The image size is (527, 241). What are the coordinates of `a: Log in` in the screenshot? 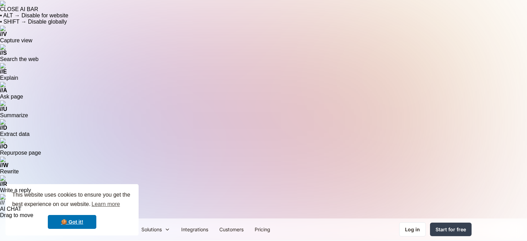 It's located at (412, 229).